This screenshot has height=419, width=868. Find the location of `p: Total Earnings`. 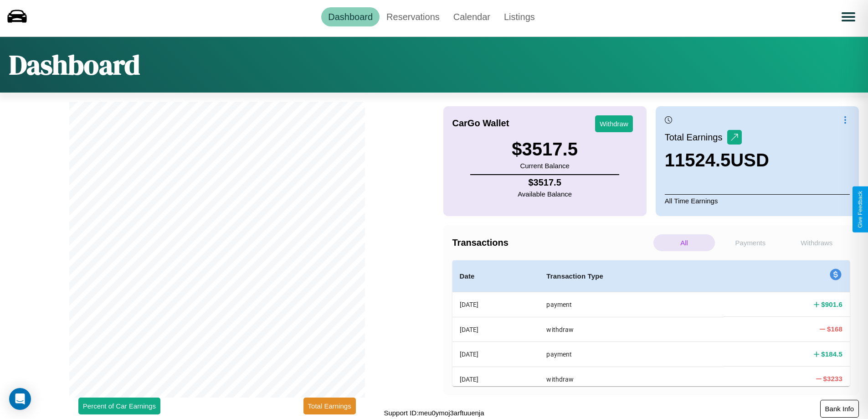

p: Total Earnings is located at coordinates (696, 137).